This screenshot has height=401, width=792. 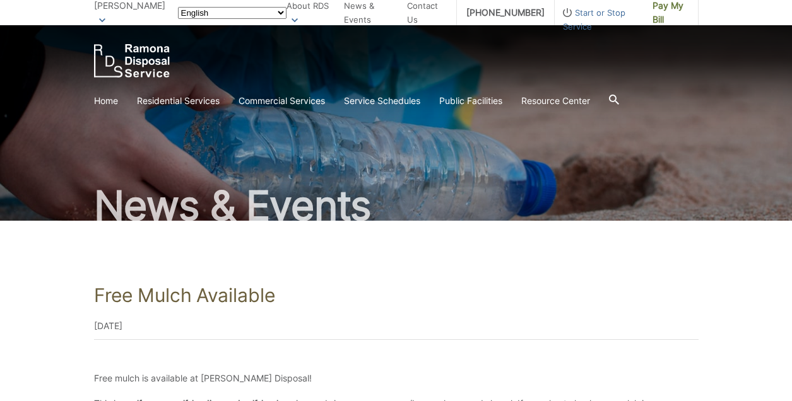 What do you see at coordinates (281, 101) in the screenshot?
I see `a: Commercial Services` at bounding box center [281, 101].